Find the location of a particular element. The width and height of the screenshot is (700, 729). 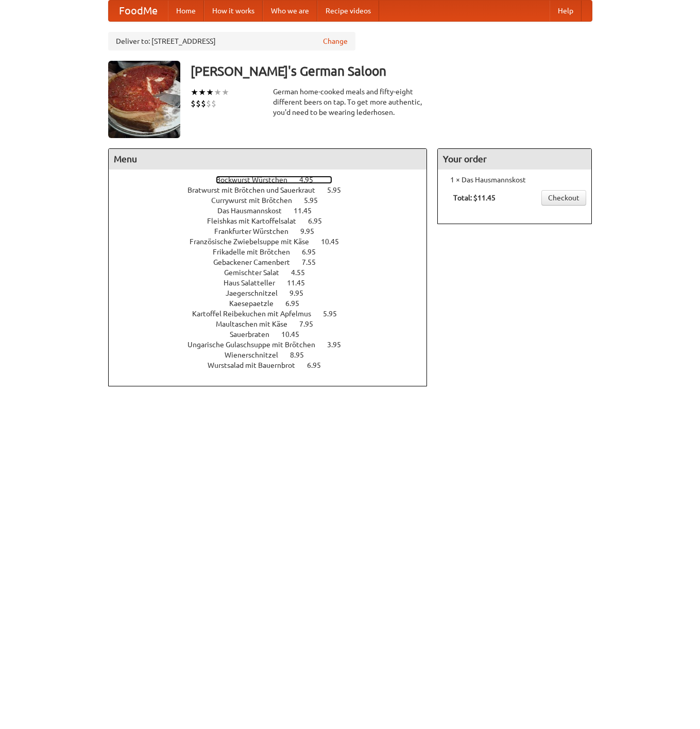

a: Sauerbraten 10.45 is located at coordinates (274, 335).